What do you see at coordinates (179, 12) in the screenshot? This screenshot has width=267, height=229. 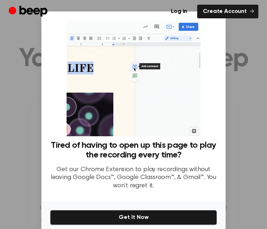 I see `a: Log in` at bounding box center [179, 12].